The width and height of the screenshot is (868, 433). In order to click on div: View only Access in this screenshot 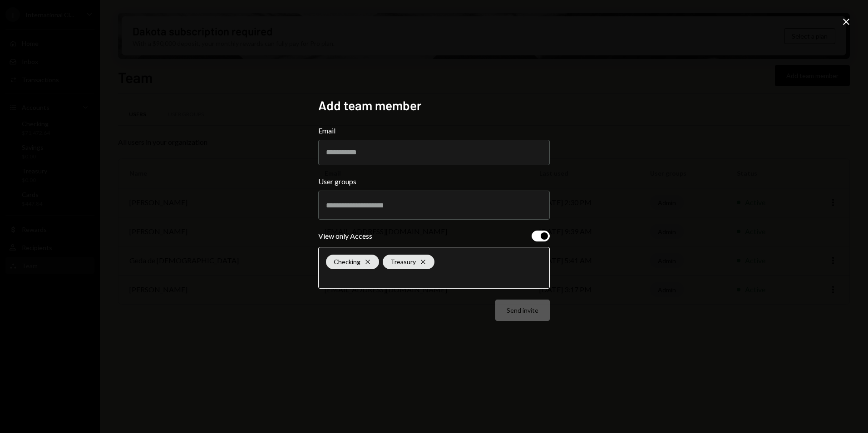, I will do `click(345, 236)`.